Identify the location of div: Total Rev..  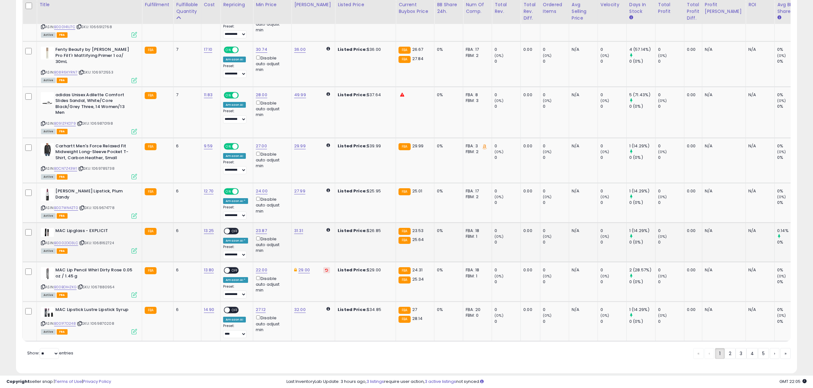
(506, 8).